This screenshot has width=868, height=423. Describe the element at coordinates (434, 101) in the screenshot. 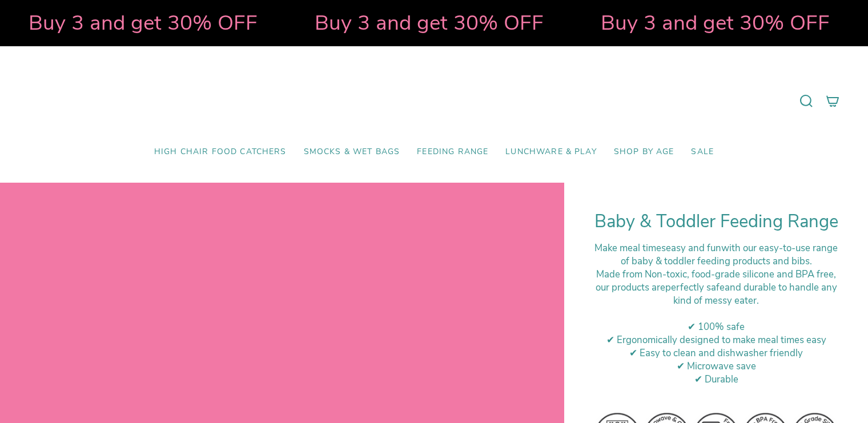

I see `a: Mumma’s Little Helpers` at that location.